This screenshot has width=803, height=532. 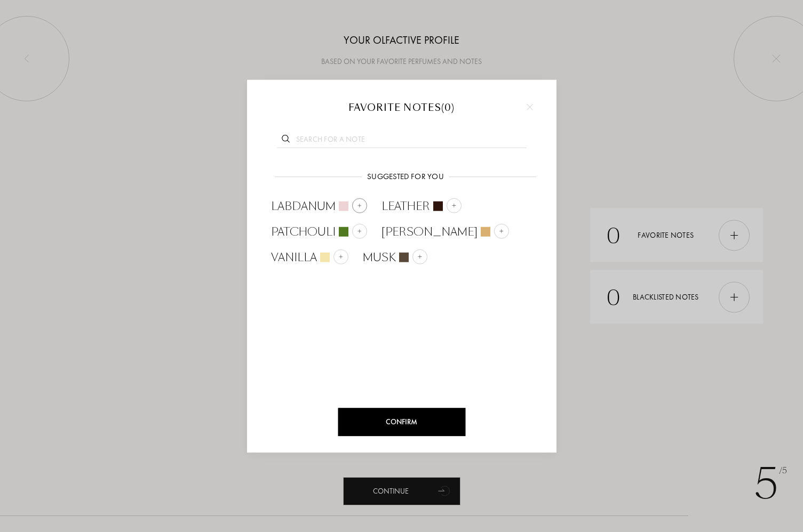 What do you see at coordinates (286, 139) in the screenshot?
I see `img: search_icn.svg` at bounding box center [286, 139].